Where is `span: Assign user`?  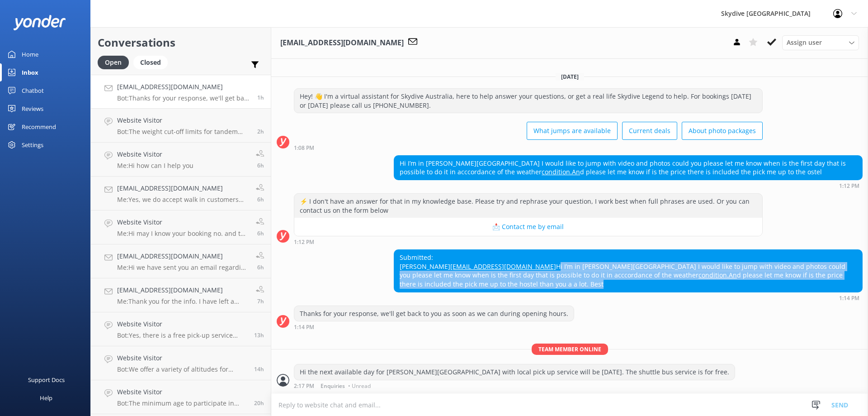 span: Assign user is located at coordinates (804, 42).